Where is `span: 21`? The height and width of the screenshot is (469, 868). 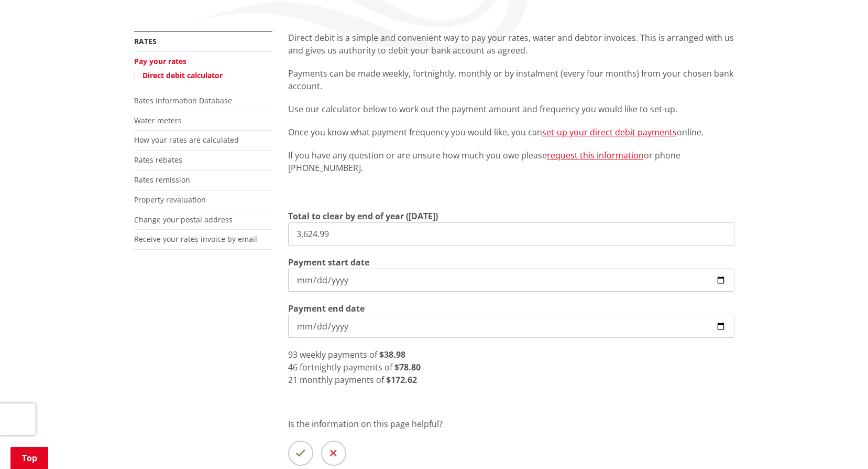
span: 21 is located at coordinates (293, 379).